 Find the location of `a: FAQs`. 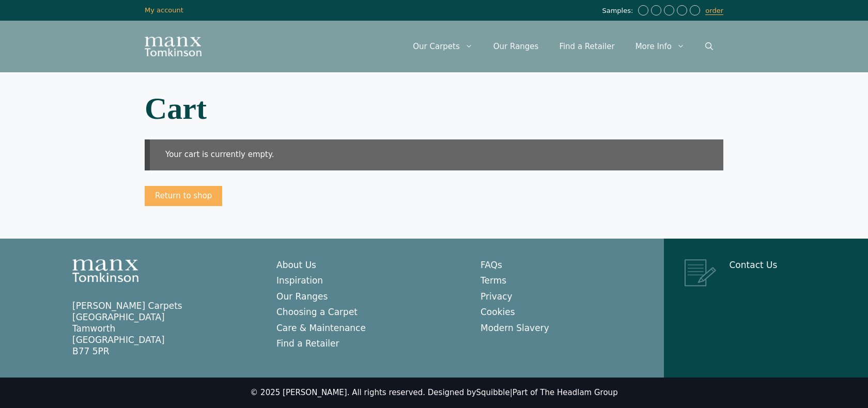

a: FAQs is located at coordinates (491, 265).